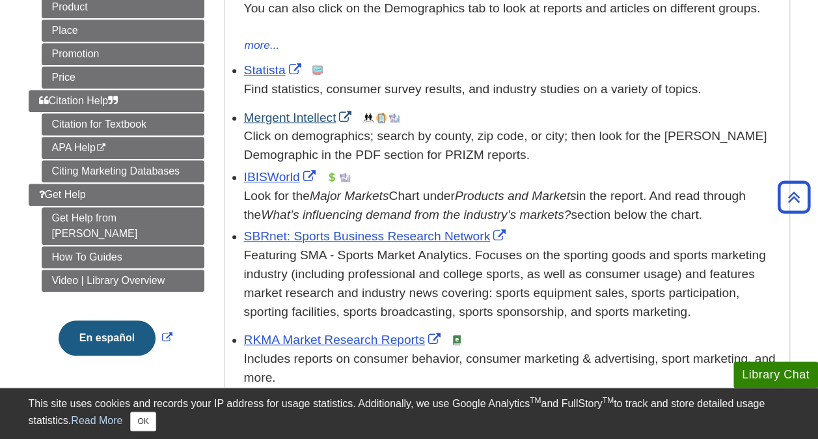 The image size is (818, 439). Describe the element at coordinates (116, 195) in the screenshot. I see `a: Get Help` at that location.